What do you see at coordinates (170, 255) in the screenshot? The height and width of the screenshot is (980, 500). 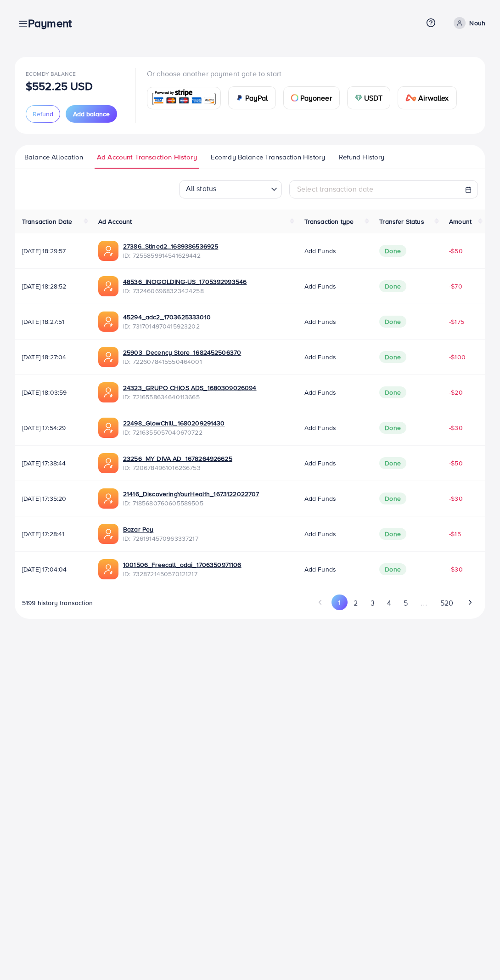 I see `span: ID: 7255859914541629442` at bounding box center [170, 255].